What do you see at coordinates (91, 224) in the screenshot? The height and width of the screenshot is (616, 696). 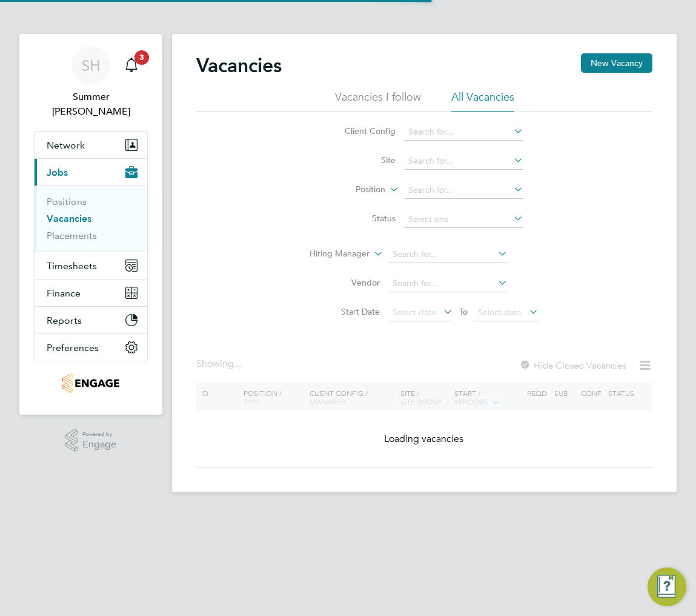 I see `nav: Main navigation` at bounding box center [91, 224].